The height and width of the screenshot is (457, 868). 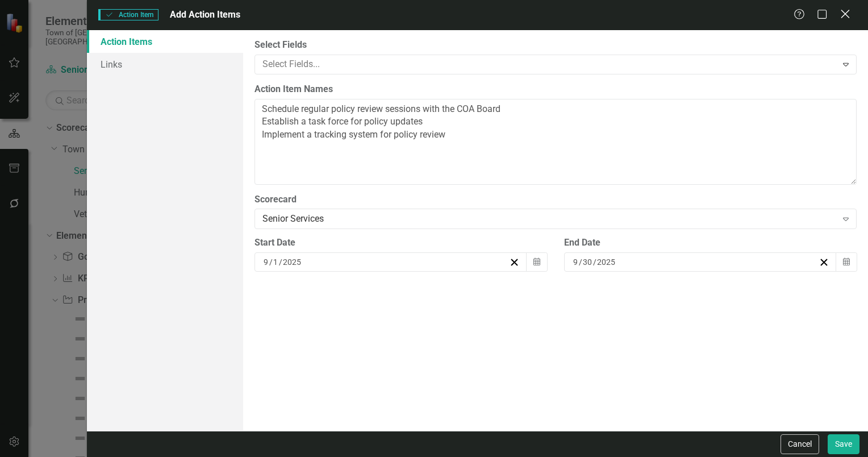 What do you see at coordinates (556, 200) in the screenshot?
I see `label: Scorecard` at bounding box center [556, 200].